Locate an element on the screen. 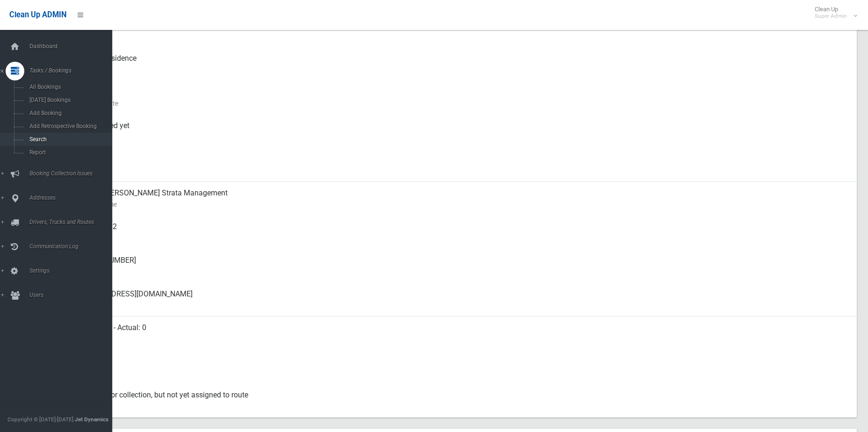  div: Approved for collection, but not yet assigned to route is located at coordinates (462, 401).